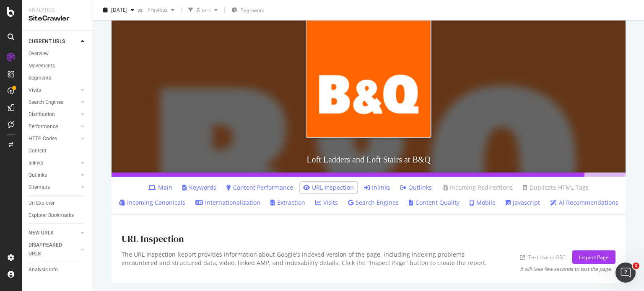 Image resolution: width=644 pixels, height=291 pixels. I want to click on h1: URL Inspection, so click(153, 239).